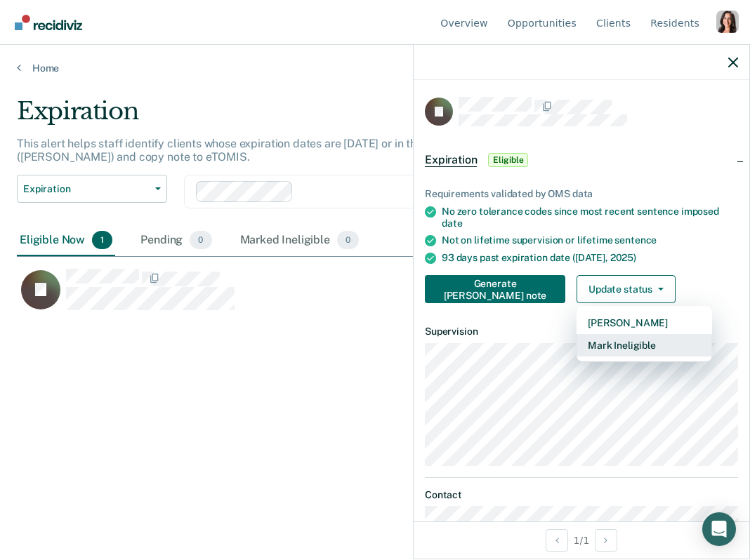 This screenshot has width=750, height=560. What do you see at coordinates (589, 240) in the screenshot?
I see `div: Not on lifetime supervision or lifetime` at bounding box center [589, 240].